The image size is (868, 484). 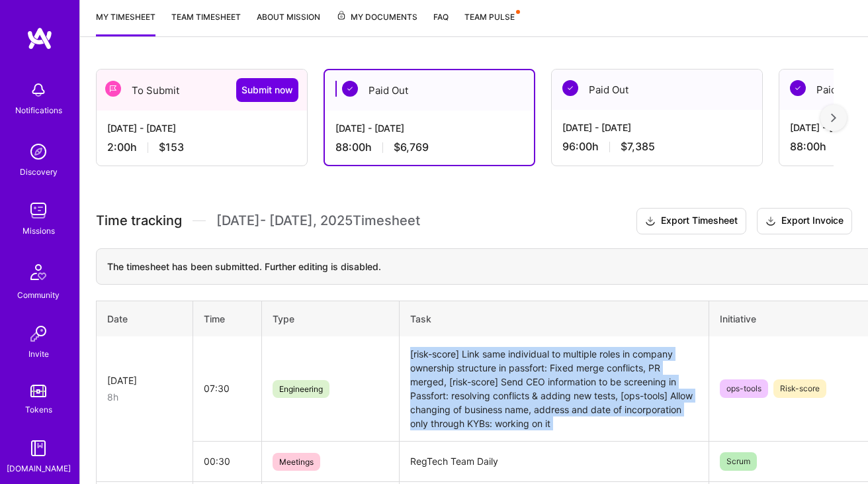 I want to click on span: $6,769, so click(x=411, y=147).